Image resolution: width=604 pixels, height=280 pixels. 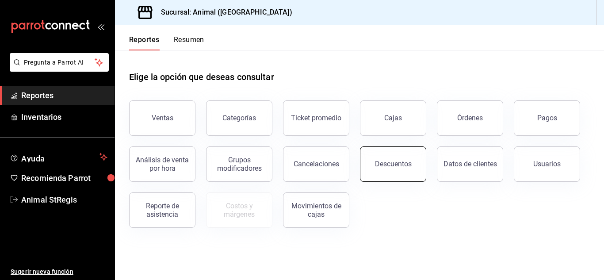 I want to click on button: Ventas, so click(x=162, y=118).